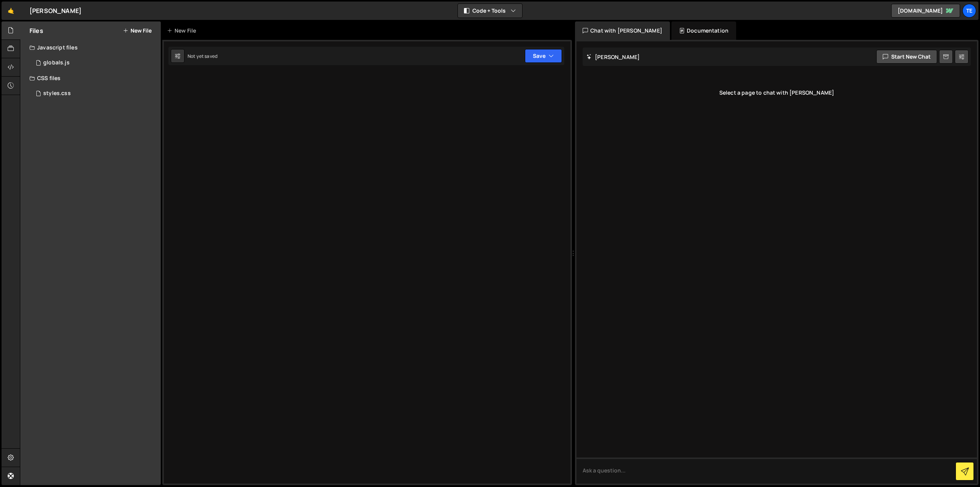 The image size is (980, 487). I want to click on a: Te, so click(969, 11).